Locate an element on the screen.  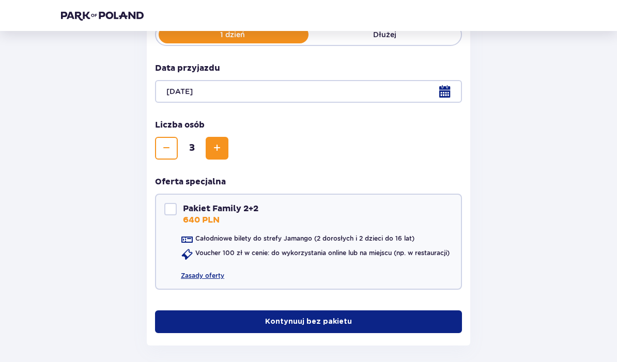
p: Kontynuuj bez pakietu is located at coordinates (309, 322).